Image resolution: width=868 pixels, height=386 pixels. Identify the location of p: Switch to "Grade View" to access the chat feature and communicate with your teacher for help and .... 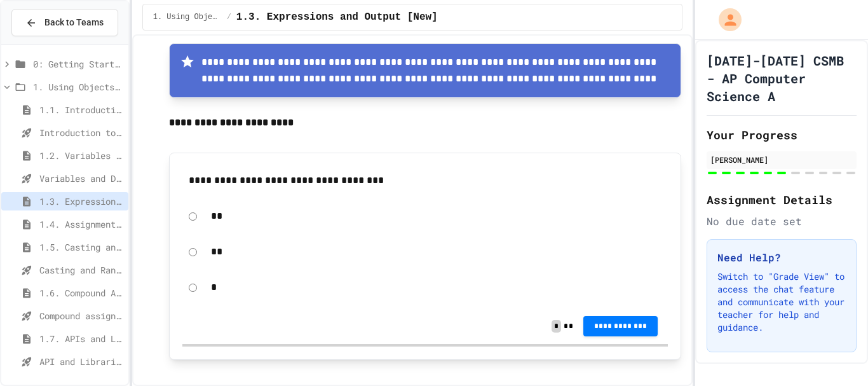
(781, 302).